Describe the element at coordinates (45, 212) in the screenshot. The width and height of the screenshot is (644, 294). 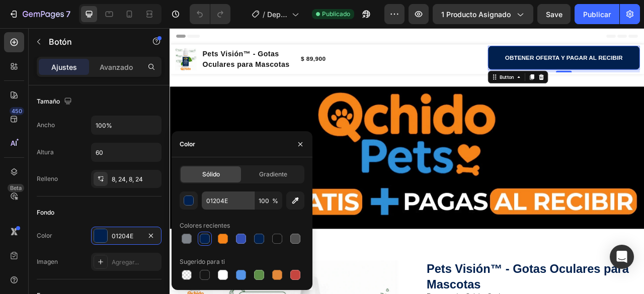
I see `font: Fondo` at that location.